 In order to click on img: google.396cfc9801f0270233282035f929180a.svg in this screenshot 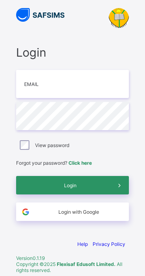, I will do `click(25, 212)`.